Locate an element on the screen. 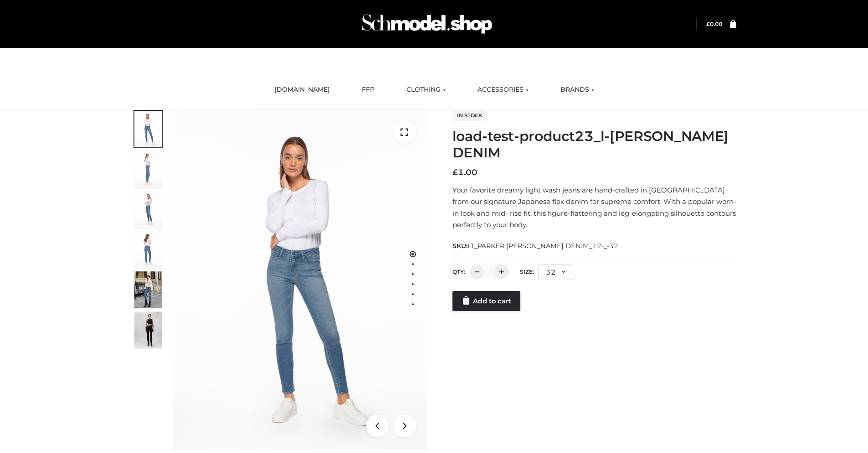 The width and height of the screenshot is (868, 453). img: 2001KLX-Ava-skinny-cove-2-scaled_32c0e67e-5e94-449c-a916-4c02a8c03427.jpg is located at coordinates (148, 249).